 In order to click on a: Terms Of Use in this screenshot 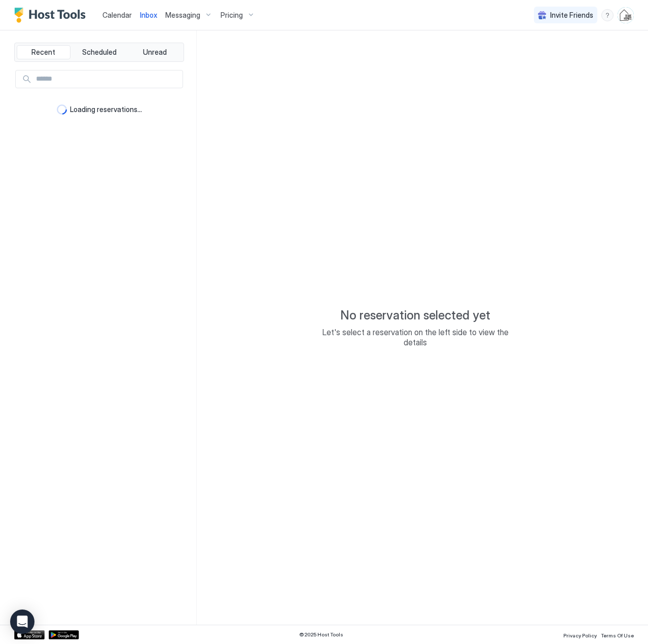, I will do `click(617, 634)`.